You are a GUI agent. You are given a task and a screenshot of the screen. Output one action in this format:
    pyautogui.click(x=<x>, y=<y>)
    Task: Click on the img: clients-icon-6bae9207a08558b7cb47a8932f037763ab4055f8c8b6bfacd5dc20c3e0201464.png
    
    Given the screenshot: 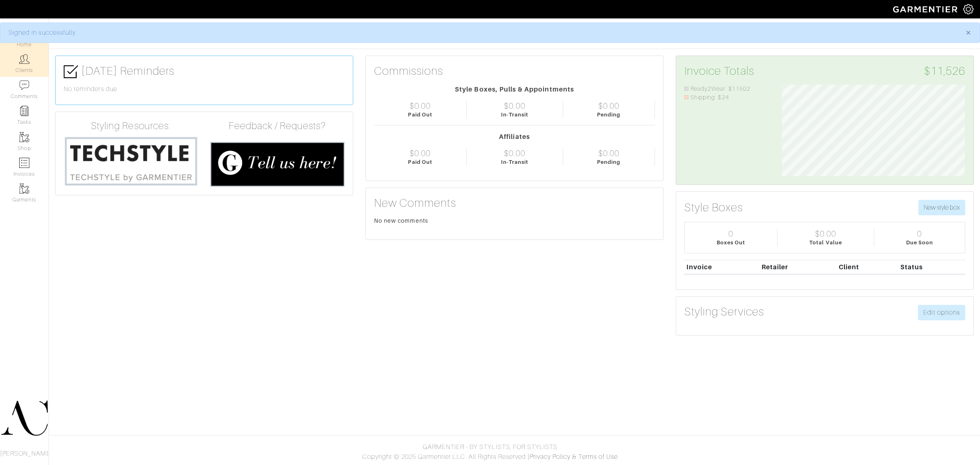 What is the action you would take?
    pyautogui.click(x=24, y=59)
    